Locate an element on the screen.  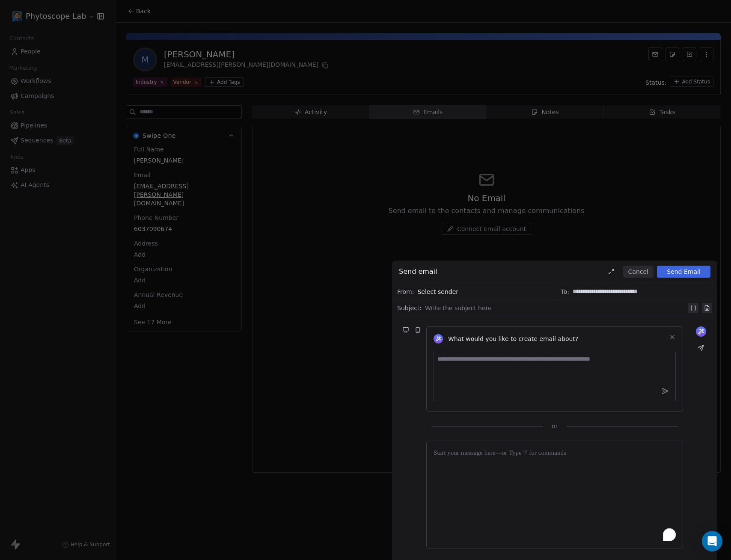
button: Cancel is located at coordinates (638, 271).